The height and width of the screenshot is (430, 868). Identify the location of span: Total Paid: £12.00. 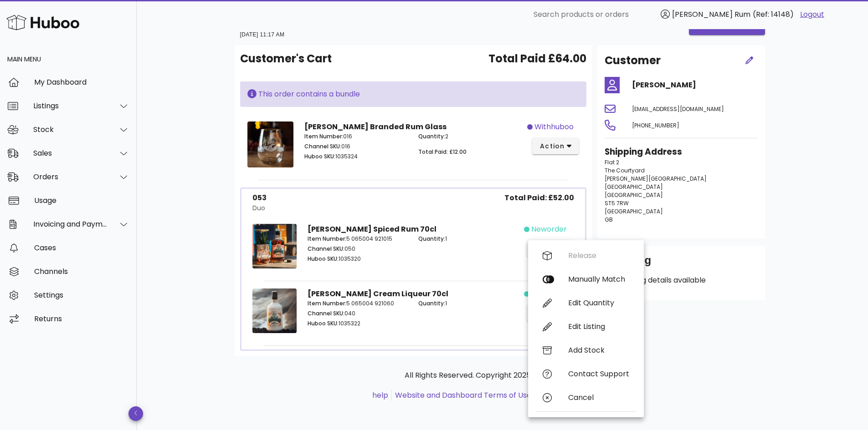
(443, 152).